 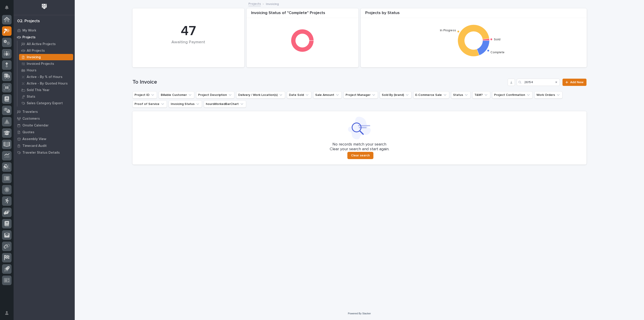 What do you see at coordinates (185, 104) in the screenshot?
I see `button: Invoicing Status` at bounding box center [185, 104].